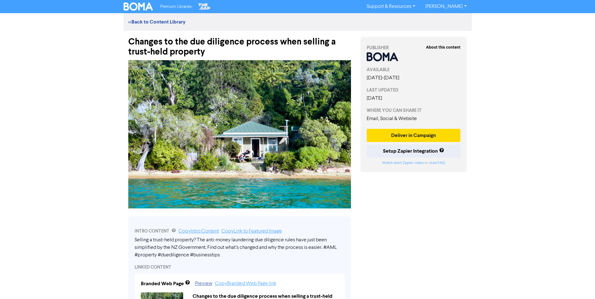 This screenshot has height=299, width=595. What do you see at coordinates (246, 284) in the screenshot?
I see `a: Copy Branded Web Page link` at bounding box center [246, 284].